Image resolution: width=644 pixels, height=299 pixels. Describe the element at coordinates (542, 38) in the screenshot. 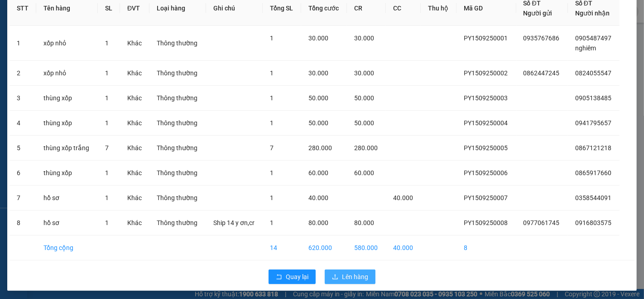

I see `span: 0935767686` at that location.